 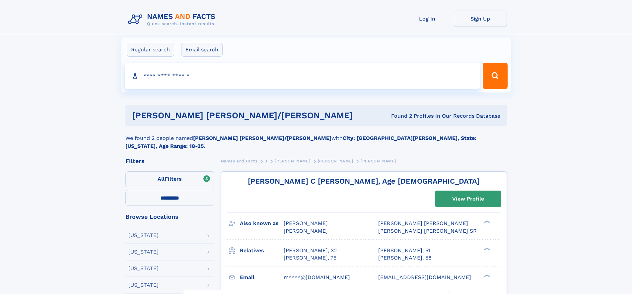 I want to click on a: Names and Facts, so click(x=239, y=161).